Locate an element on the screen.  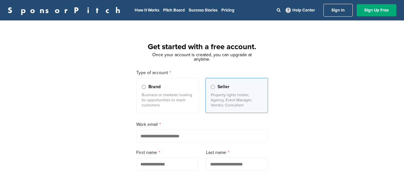
a: Help Center is located at coordinates (300, 10).